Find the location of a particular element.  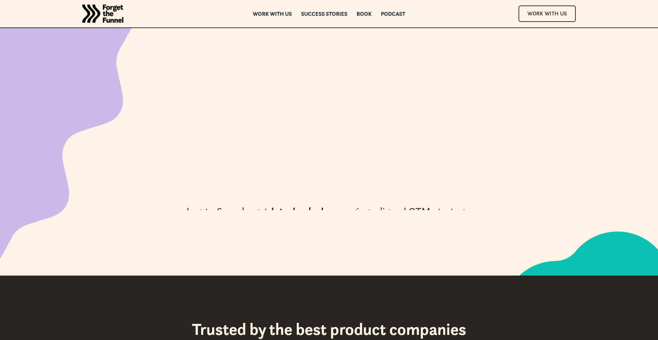

a: Book is located at coordinates (364, 14).